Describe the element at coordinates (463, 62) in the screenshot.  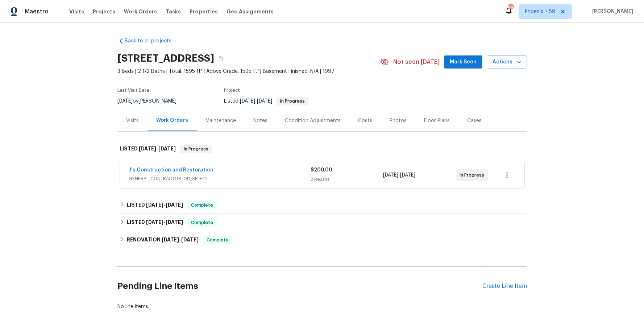
I see `button: Mark Seen` at that location.